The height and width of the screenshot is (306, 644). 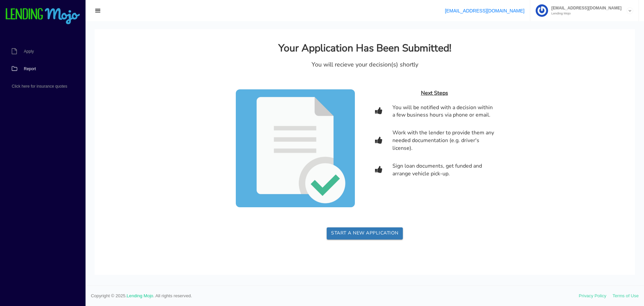 What do you see at coordinates (335, 296) in the screenshot?
I see `span: Copyright © 2025. . All rights reserved.` at bounding box center [335, 296].